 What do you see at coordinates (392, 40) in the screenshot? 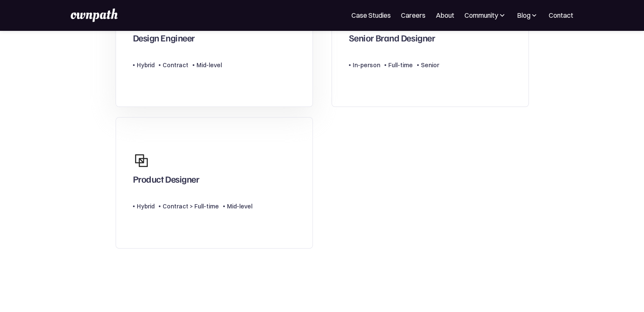
I see `div: Senior Brand Designer` at bounding box center [392, 40].